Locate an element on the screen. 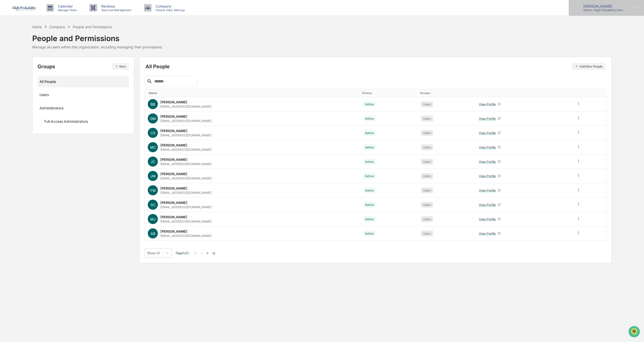 The height and width of the screenshot is (342, 644). div: Manage all users within this organization, including managing their permissions is located at coordinates (97, 47).